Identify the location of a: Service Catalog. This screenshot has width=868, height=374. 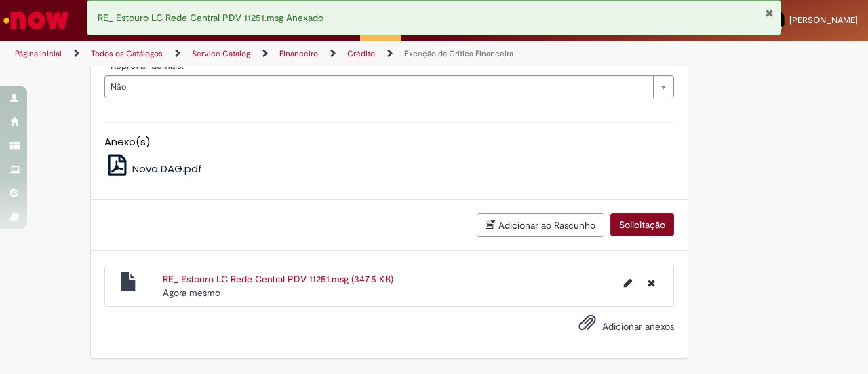
(221, 53).